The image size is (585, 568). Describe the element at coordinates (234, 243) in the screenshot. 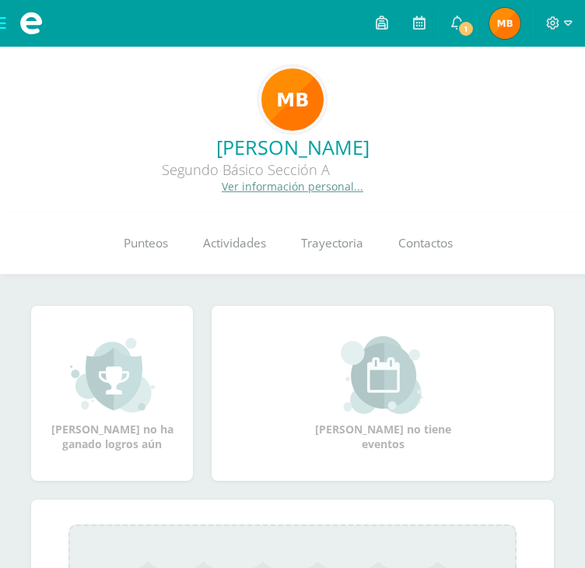

I see `span: Actividades` at that location.